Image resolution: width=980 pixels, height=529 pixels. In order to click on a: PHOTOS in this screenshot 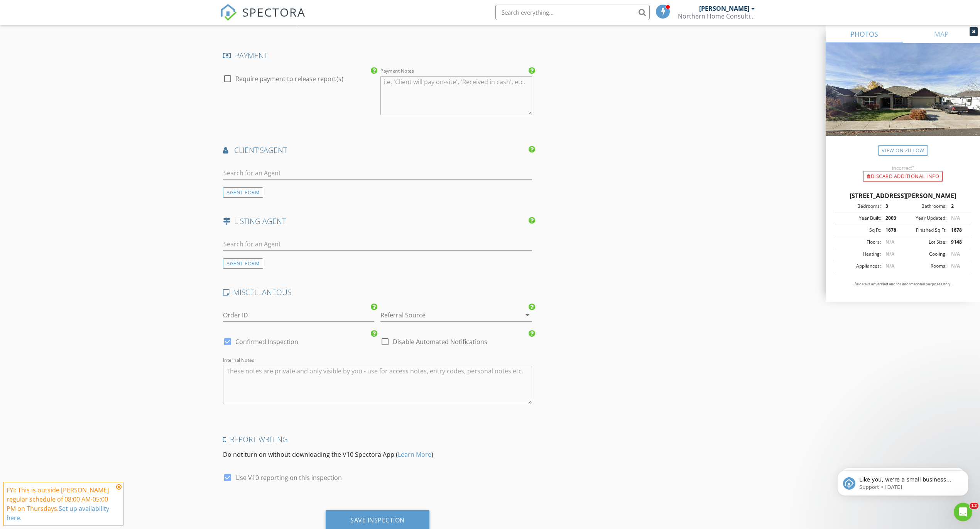, I will do `click(864, 34)`.